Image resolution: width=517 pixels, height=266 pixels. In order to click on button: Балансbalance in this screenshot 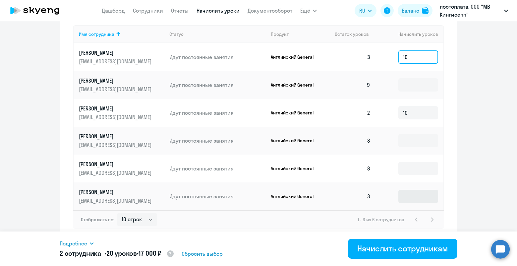, I will do `click(415, 11)`.